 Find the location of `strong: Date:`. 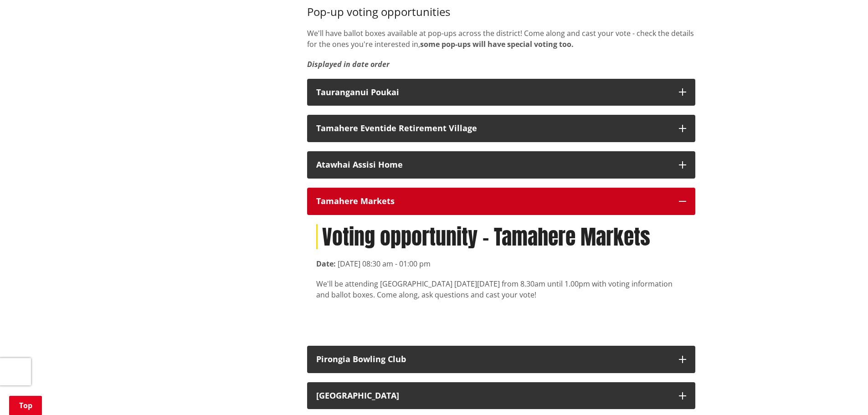

strong: Date: is located at coordinates (326, 264).